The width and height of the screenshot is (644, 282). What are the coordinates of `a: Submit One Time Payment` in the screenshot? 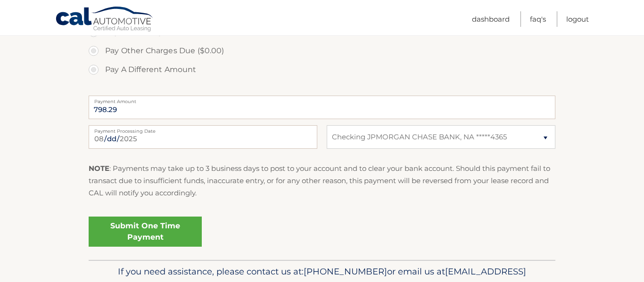 It's located at (145, 232).